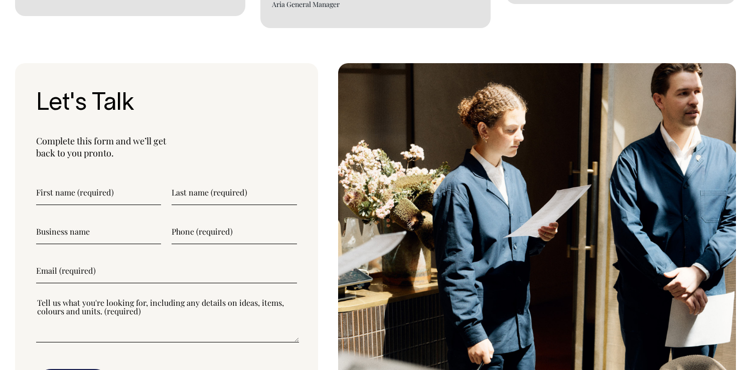 This screenshot has height=370, width=751. What do you see at coordinates (167, 271) in the screenshot?
I see `input: Email (required)` at bounding box center [167, 271].